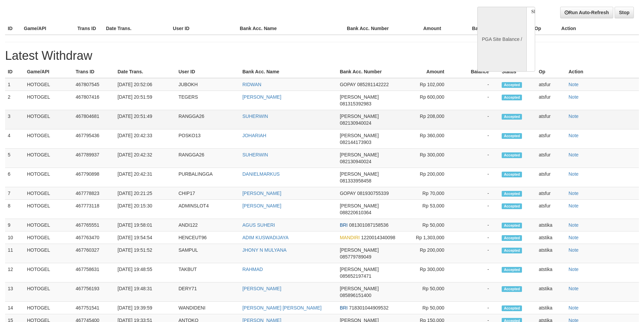  I want to click on td: ANDI122, so click(208, 225).